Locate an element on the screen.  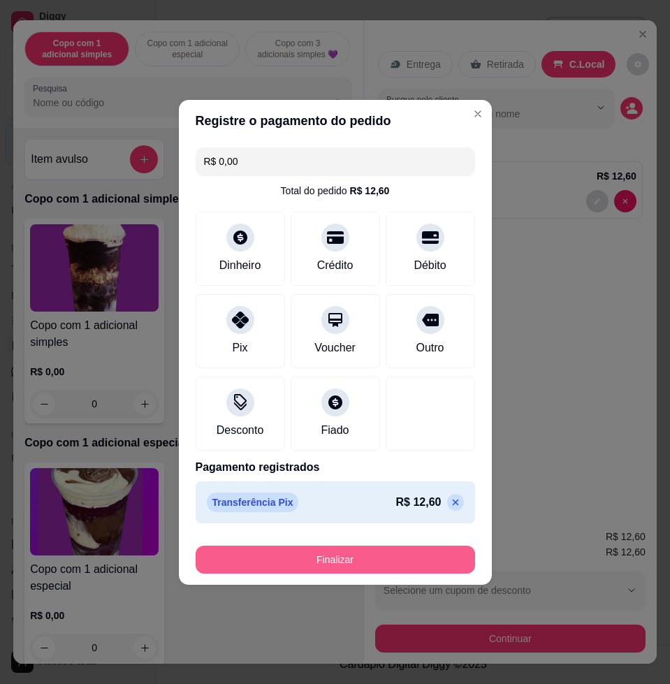
div: Total do pedido is located at coordinates (335, 191).